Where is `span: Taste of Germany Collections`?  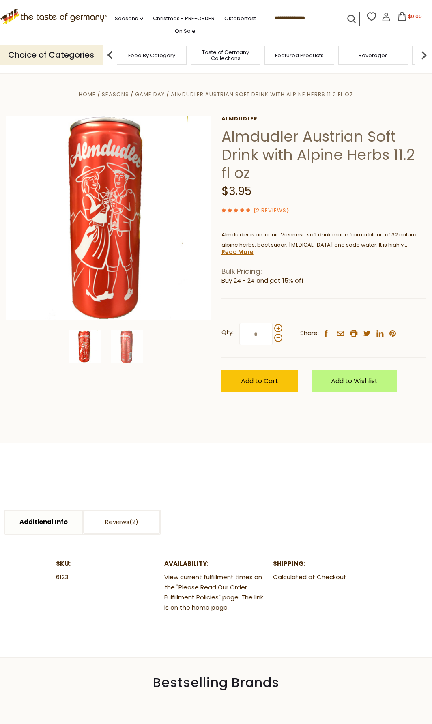 span: Taste of Germany Collections is located at coordinates (226, 55).